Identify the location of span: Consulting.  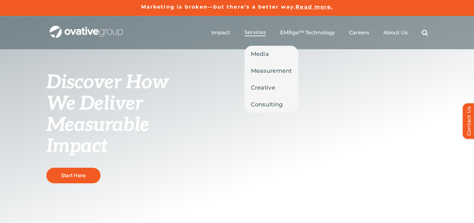
(267, 105).